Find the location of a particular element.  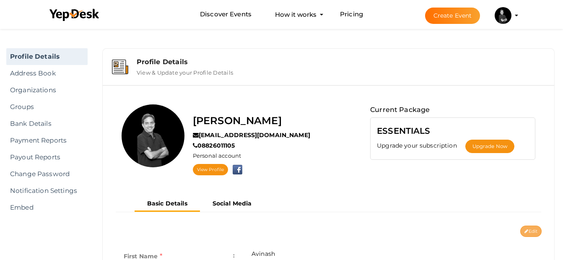

a: Profile Details is located at coordinates (47, 57).